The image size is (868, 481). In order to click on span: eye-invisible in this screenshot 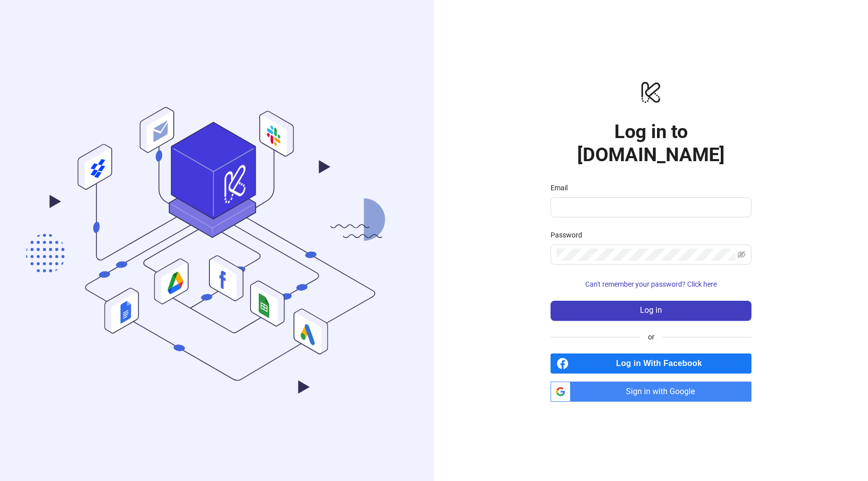, I will do `click(741, 255)`.